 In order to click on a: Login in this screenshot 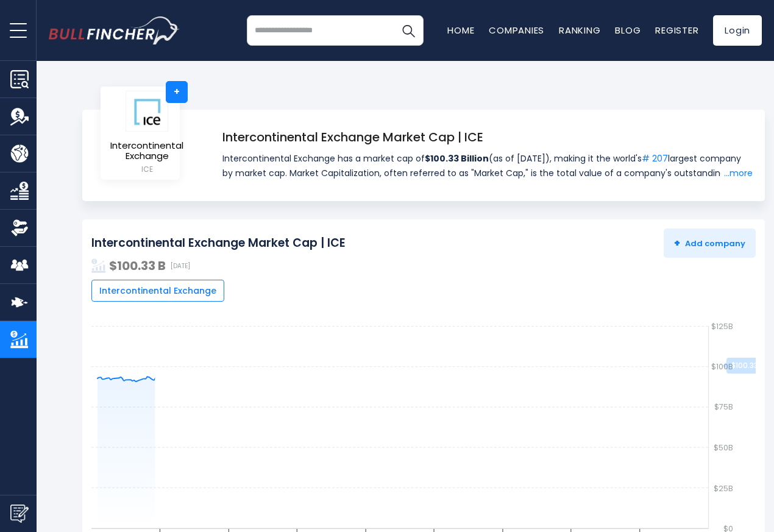, I will do `click(737, 30)`.